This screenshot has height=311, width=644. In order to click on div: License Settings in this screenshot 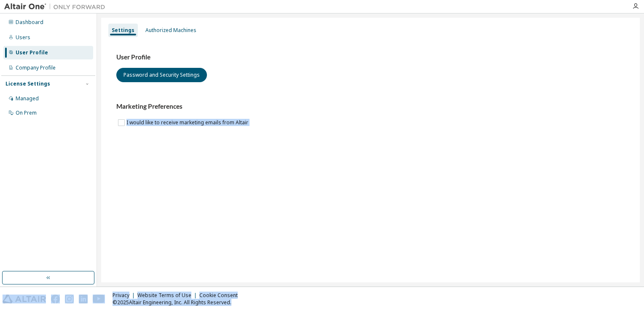, I will do `click(28, 84)`.